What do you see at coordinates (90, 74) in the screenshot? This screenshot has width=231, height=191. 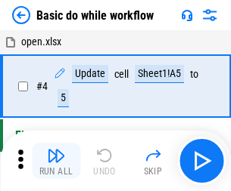 I see `div: Update` at bounding box center [90, 74].